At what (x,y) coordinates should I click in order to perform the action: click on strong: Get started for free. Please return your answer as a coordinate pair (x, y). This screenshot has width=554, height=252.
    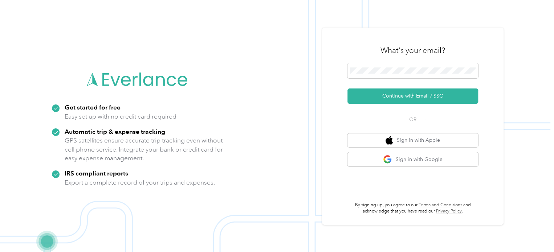
    Looking at the image, I should click on (93, 107).